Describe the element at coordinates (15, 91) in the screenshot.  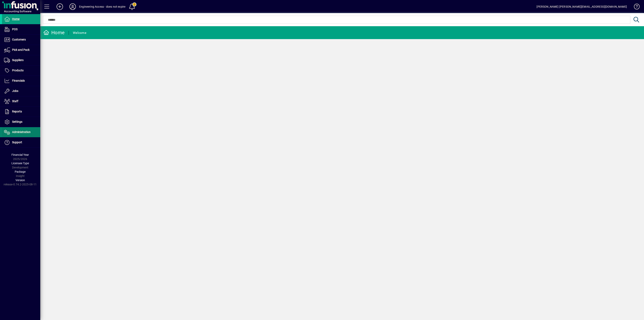
I see `span: Jobs` at that location.